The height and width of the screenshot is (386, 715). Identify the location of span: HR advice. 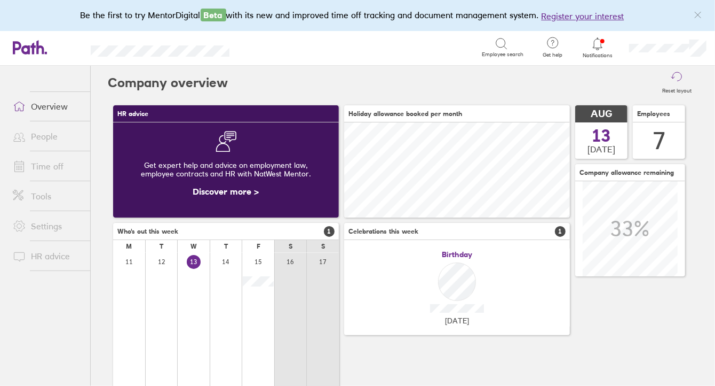
(133, 114).